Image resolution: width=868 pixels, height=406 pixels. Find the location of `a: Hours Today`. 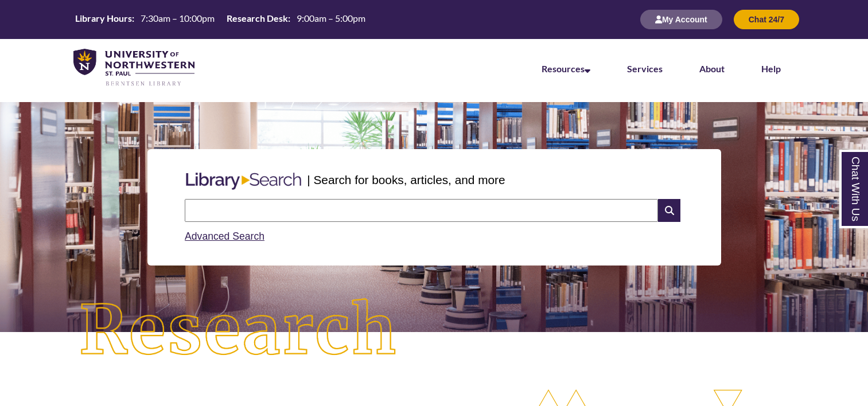

a: Hours Today is located at coordinates (220, 19).